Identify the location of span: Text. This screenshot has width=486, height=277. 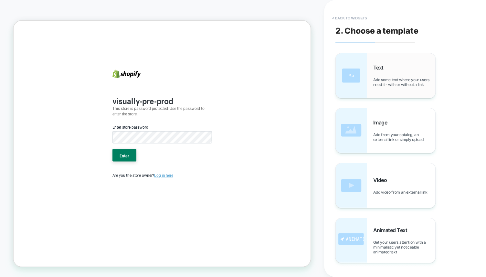
(380, 68).